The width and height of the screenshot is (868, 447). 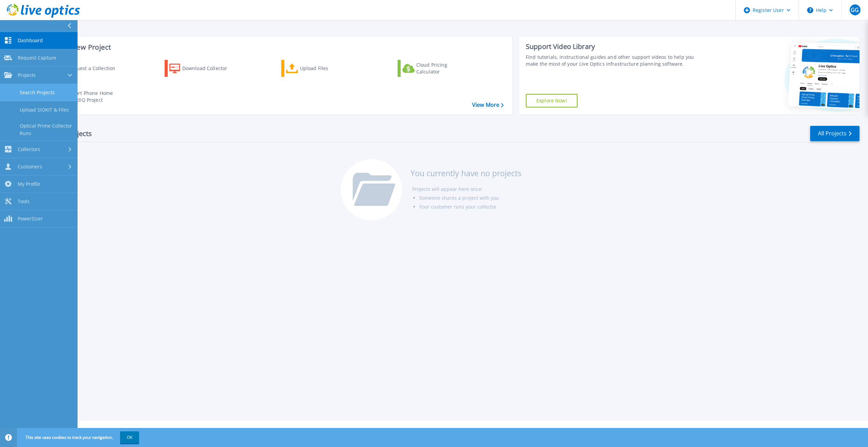 What do you see at coordinates (210, 69) in the screenshot?
I see `div: Download Collector` at bounding box center [210, 69].